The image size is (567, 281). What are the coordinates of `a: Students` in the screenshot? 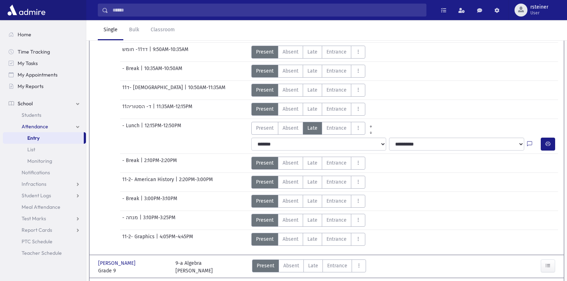 It's located at (44, 115).